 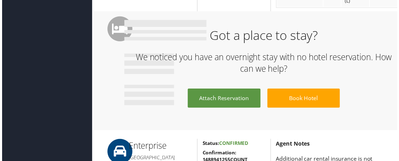 I want to click on a: Attach Reservation, so click(x=225, y=99).